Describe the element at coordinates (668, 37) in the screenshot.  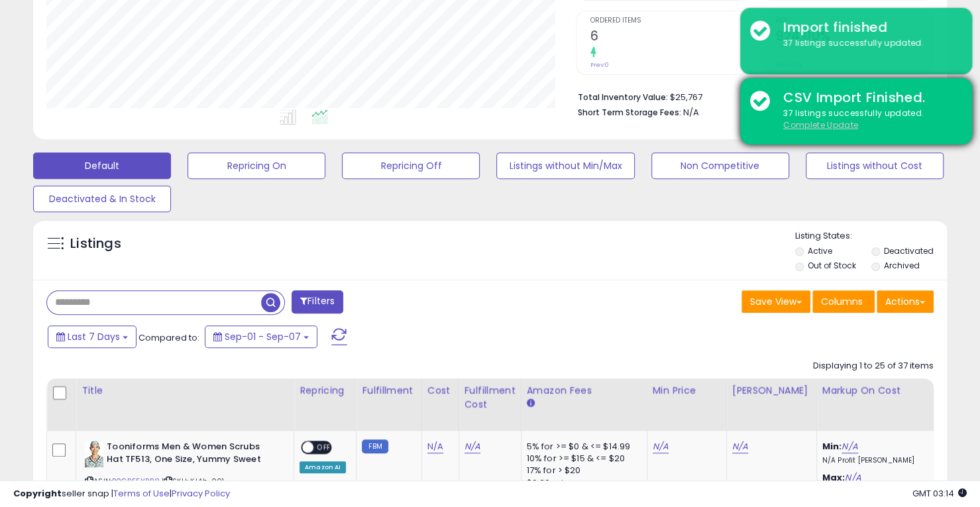
I see `h2: 6` at that location.